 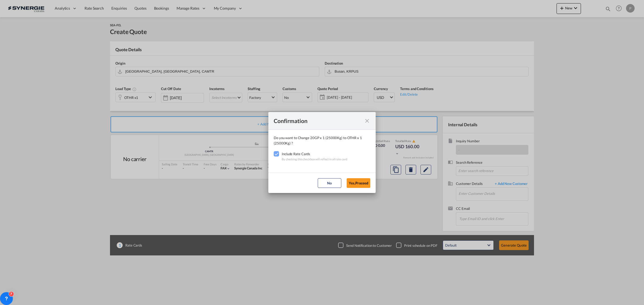 What do you see at coordinates (322, 140) in the screenshot?
I see `div: Do you want to Change 20GP x 1 (25000Kg) to OTHR x 1 (25000Kg) ?` at bounding box center [322, 140].